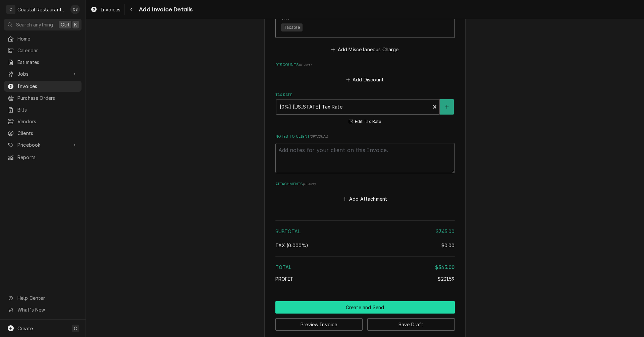  I want to click on span: ( optional ), so click(319, 137).